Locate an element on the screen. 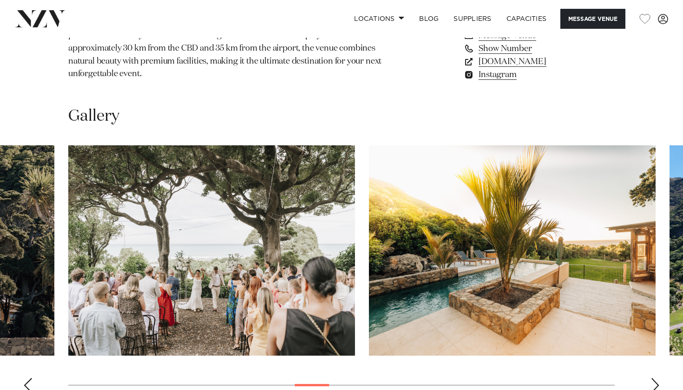 The image size is (683, 390). button: Message Venue is located at coordinates (593, 19).